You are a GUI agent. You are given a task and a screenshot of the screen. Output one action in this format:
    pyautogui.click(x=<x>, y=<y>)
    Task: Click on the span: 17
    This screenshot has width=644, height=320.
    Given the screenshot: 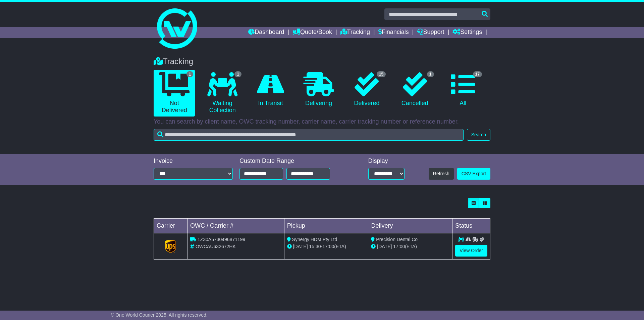 What is the action you would take?
    pyautogui.click(x=477, y=74)
    